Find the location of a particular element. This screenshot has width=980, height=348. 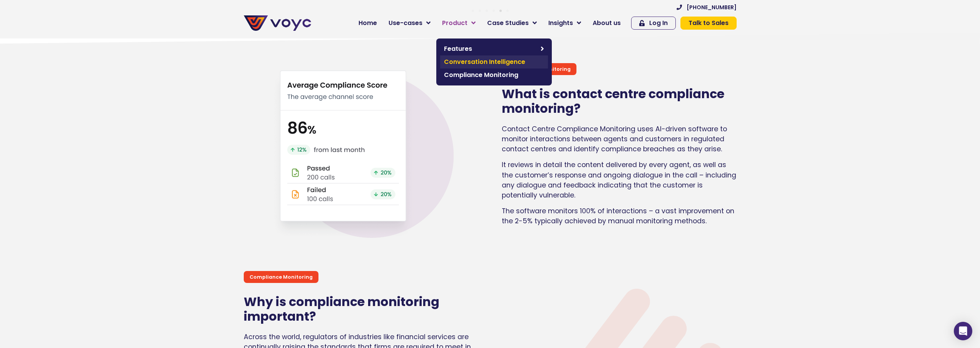

a: Insights is located at coordinates (565, 23).